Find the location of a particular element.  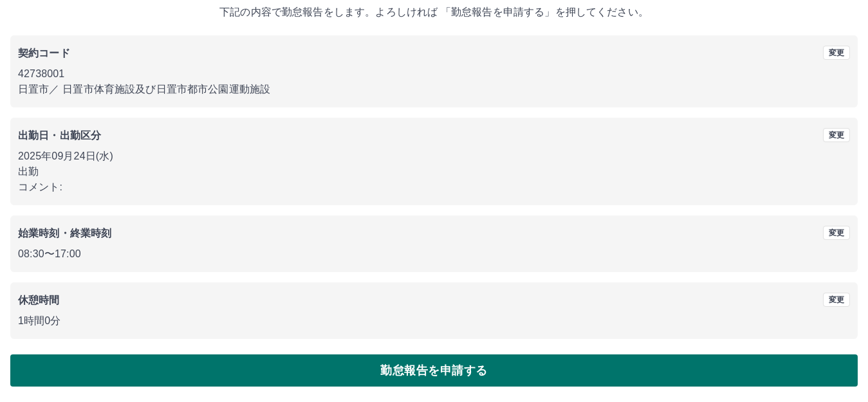

p: 下記の内容で勤怠報告をします。よろしければ 「勤怠報告を申請する」を押してください。 is located at coordinates (434, 12).